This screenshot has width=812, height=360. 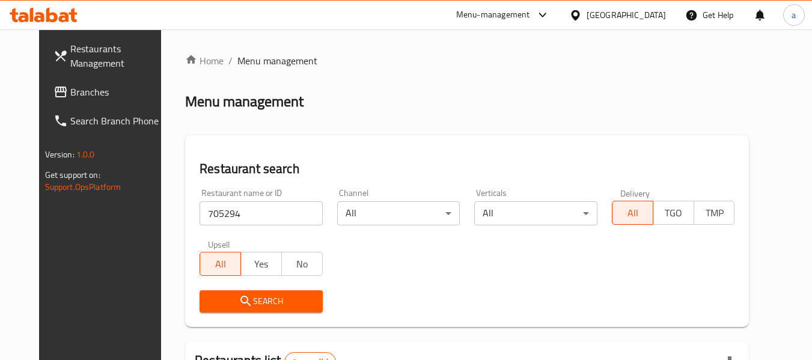 What do you see at coordinates (635, 193) in the screenshot?
I see `label: Delivery` at bounding box center [635, 193].